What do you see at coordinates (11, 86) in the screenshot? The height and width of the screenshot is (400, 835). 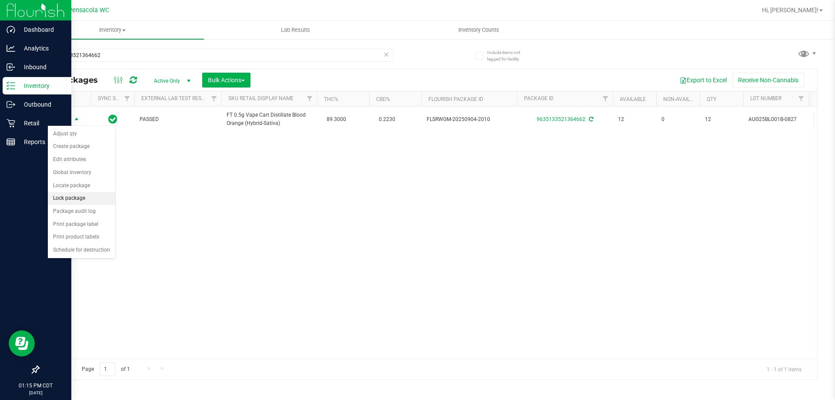 I see `inline-svg: Inventory` at bounding box center [11, 86].